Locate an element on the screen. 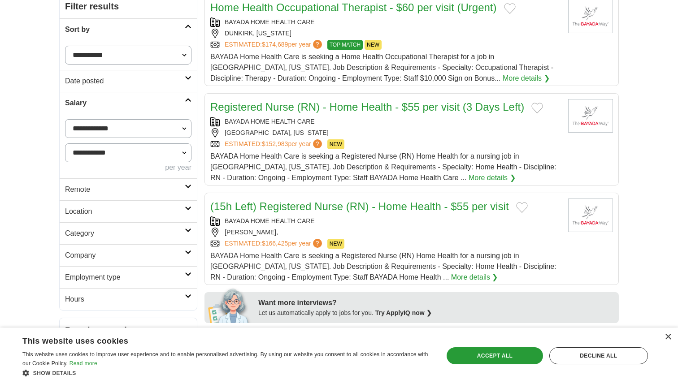 The width and height of the screenshot is (678, 384). h2: Category is located at coordinates (125, 234).